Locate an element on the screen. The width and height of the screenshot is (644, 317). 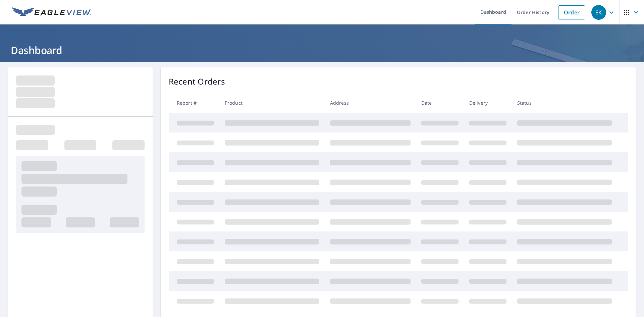
th: Status is located at coordinates (565, 103).